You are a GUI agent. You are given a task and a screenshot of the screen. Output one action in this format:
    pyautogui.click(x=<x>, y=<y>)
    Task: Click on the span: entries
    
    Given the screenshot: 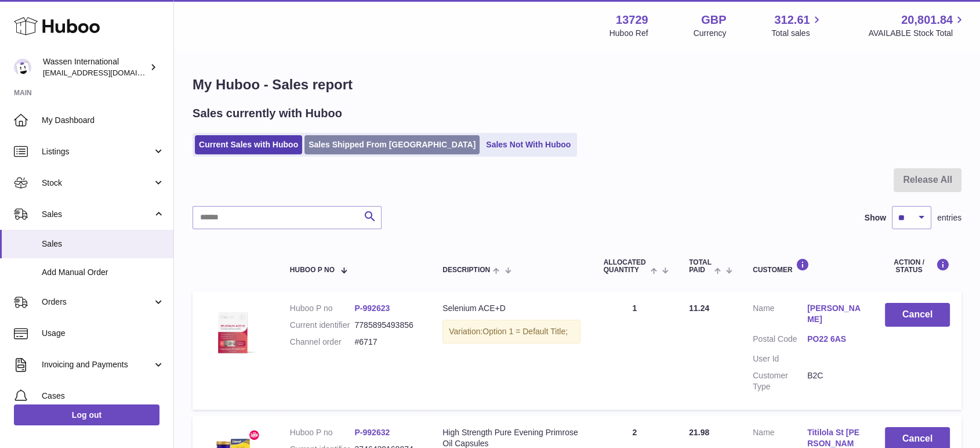 What is the action you would take?
    pyautogui.click(x=949, y=217)
    